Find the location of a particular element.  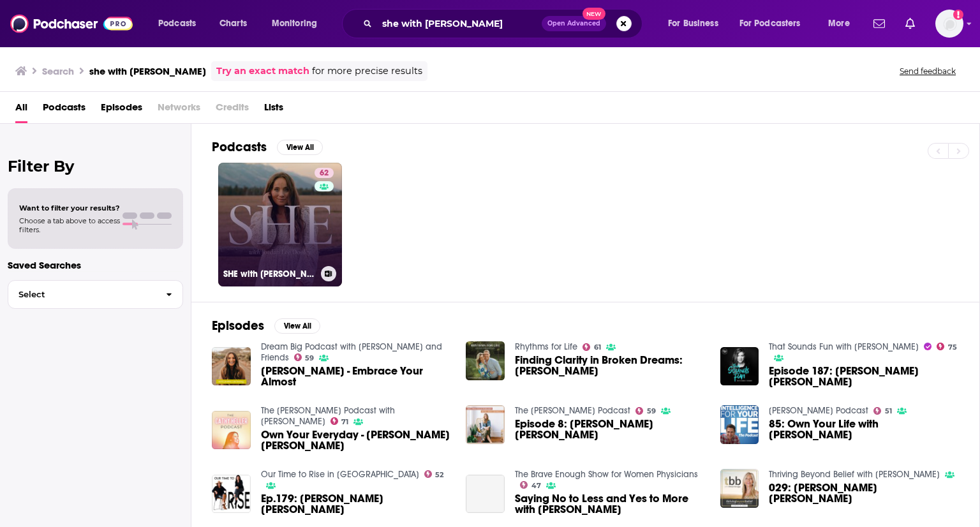

a: Ep.179: Jordan Lee Dooley is located at coordinates (356, 504).